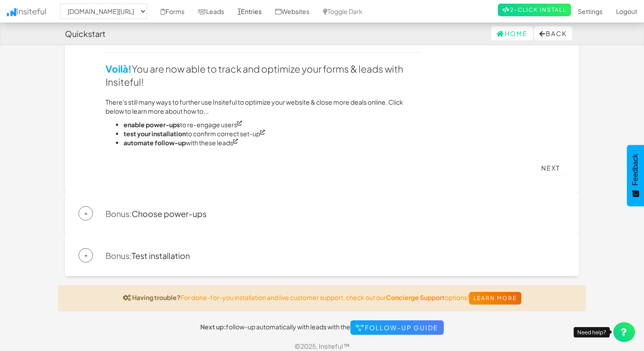  Describe the element at coordinates (118, 69) in the screenshot. I see `strong: Voilà!` at that location.